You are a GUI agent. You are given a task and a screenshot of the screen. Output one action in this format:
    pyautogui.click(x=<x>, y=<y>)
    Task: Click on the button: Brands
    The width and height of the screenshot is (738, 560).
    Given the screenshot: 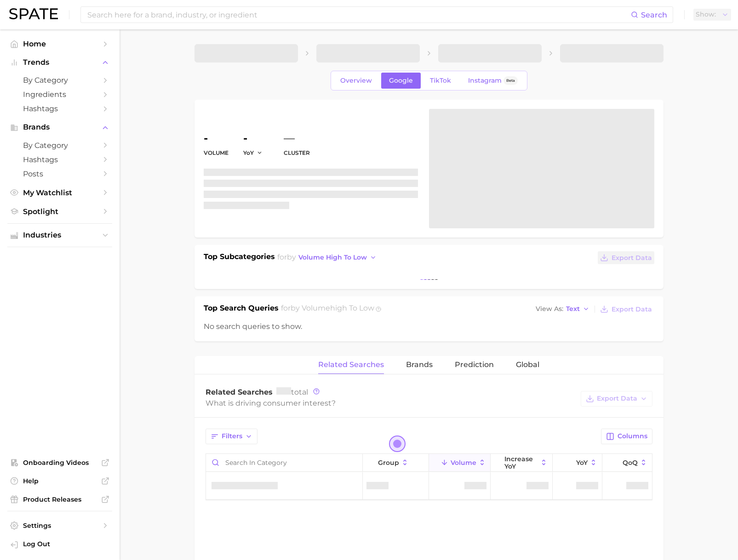 What is the action you would take?
    pyautogui.click(x=60, y=127)
    